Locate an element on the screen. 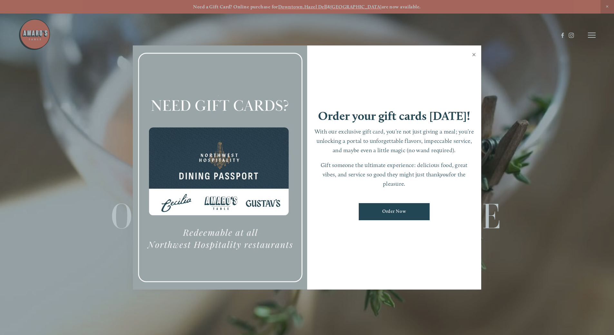 This screenshot has width=614, height=335. a: Close is located at coordinates (474, 55).